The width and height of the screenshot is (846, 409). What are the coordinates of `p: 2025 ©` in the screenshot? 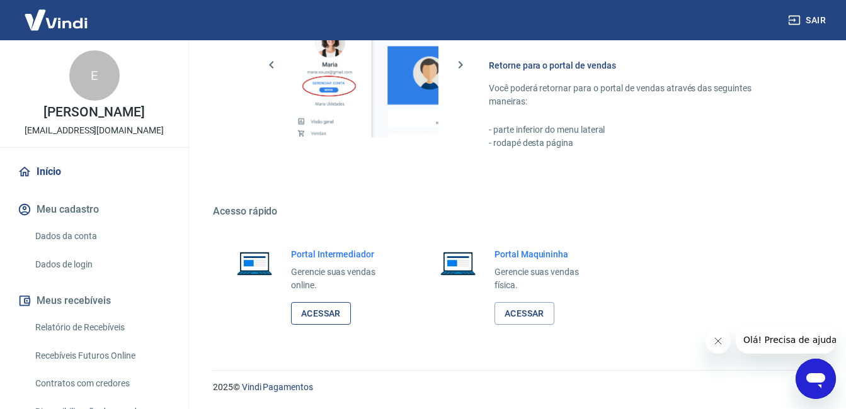 It's located at (514, 387).